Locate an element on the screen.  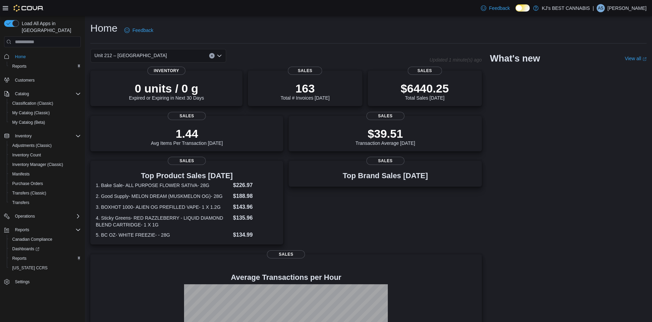
a: Inventory Manager (Classic) is located at coordinates (38, 164).